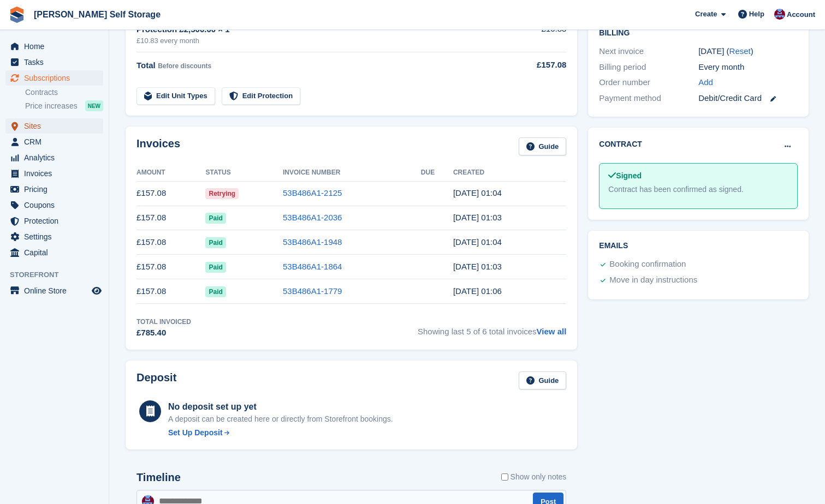 The image size is (825, 504). Describe the element at coordinates (318, 41) in the screenshot. I see `div: £10.83 every month` at that location.